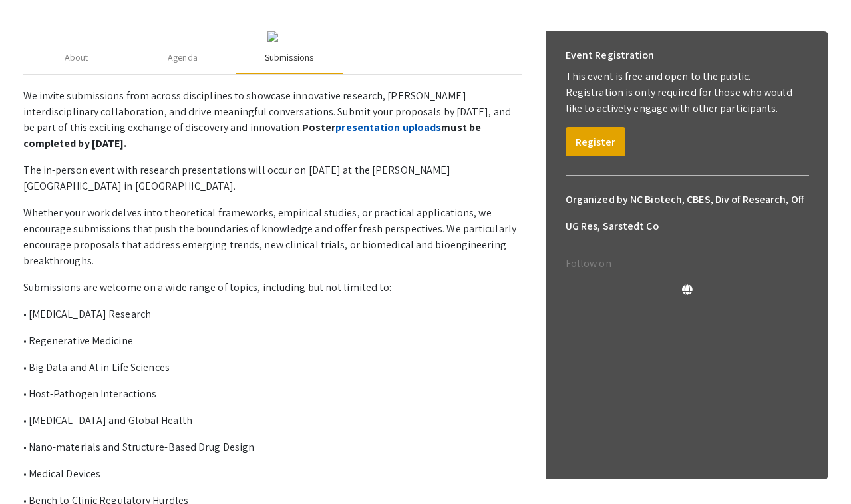 Image resolution: width=851 pixels, height=504 pixels. Describe the element at coordinates (273, 341) in the screenshot. I see `p: • Regenerative Medicine` at that location.